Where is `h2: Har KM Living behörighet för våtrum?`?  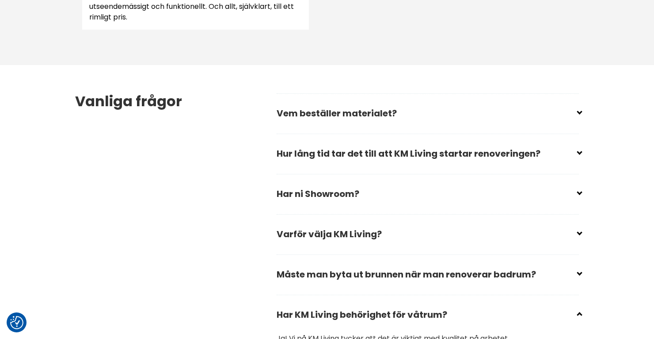 h2: Har KM Living behörighet för våtrum? is located at coordinates (428, 318).